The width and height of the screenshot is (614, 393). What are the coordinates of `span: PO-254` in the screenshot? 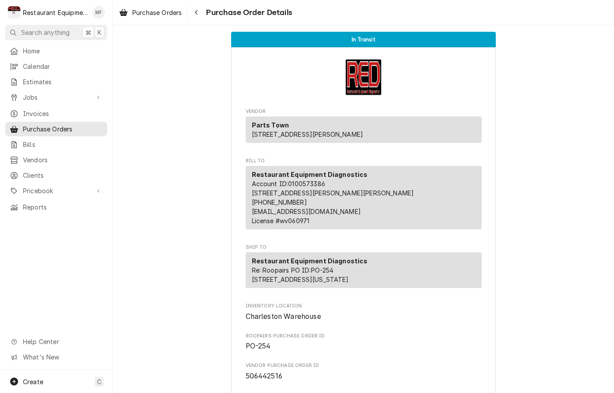 It's located at (258, 346).